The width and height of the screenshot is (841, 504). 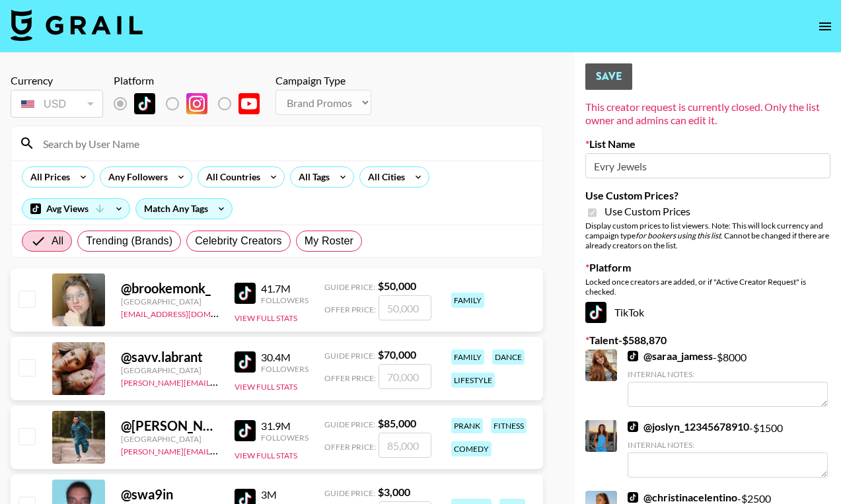 What do you see at coordinates (689, 427) in the screenshot?
I see `a: @joslyn_12345678910` at bounding box center [689, 427].